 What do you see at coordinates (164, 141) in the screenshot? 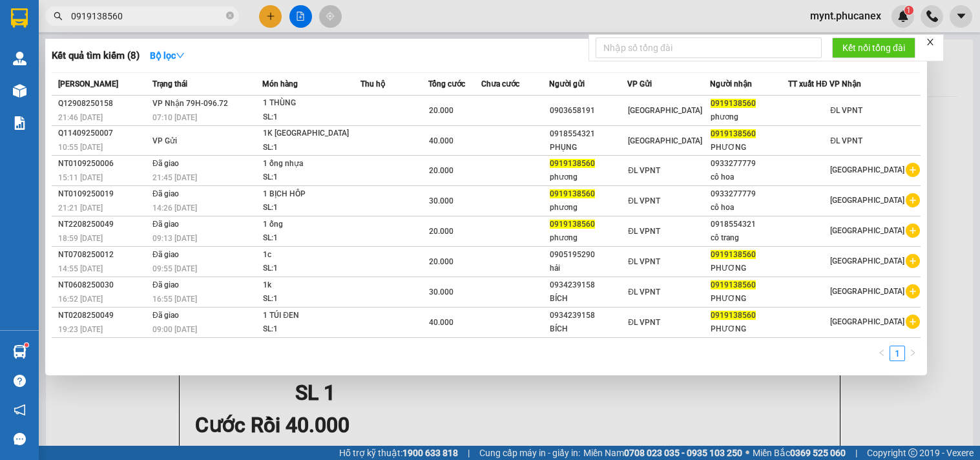
I see `span: VP Gửi` at bounding box center [164, 141].